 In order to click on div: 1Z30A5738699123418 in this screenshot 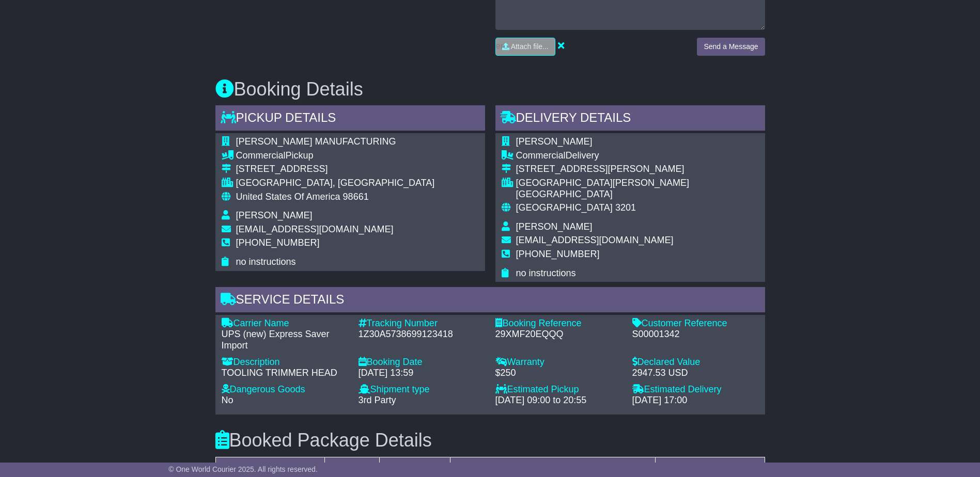, I will do `click(421, 334)`.